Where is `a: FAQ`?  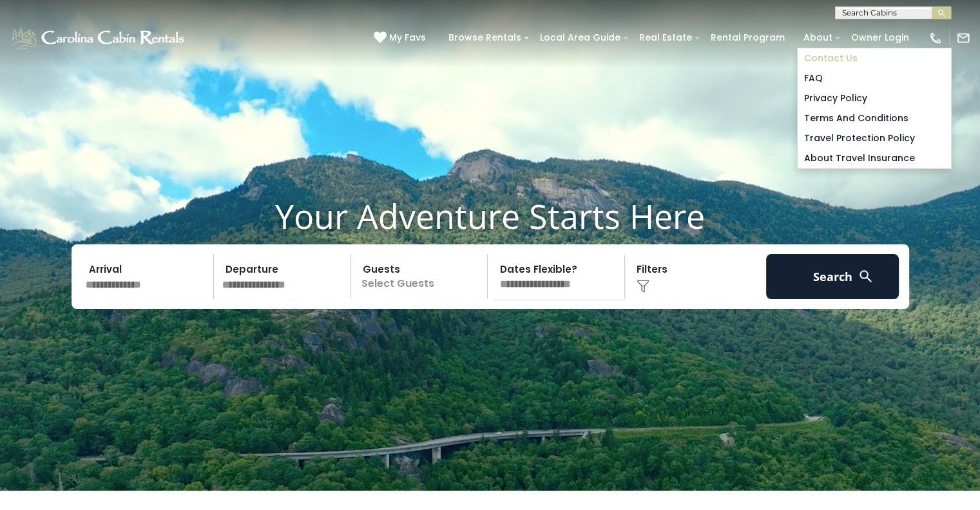 a: FAQ is located at coordinates (874, 78).